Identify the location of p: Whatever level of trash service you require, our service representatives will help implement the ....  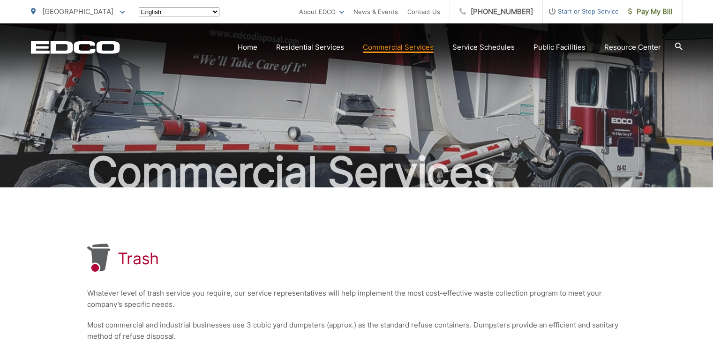
(357, 299).